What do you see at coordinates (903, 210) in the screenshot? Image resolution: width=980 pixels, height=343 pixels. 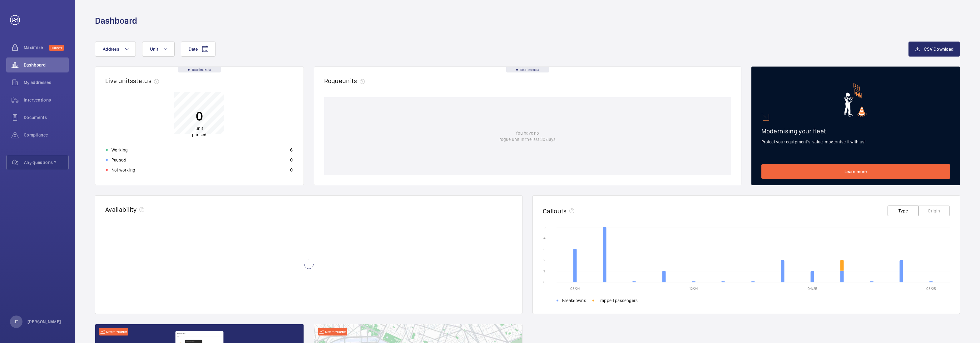 I see `button: Type` at bounding box center [903, 210].